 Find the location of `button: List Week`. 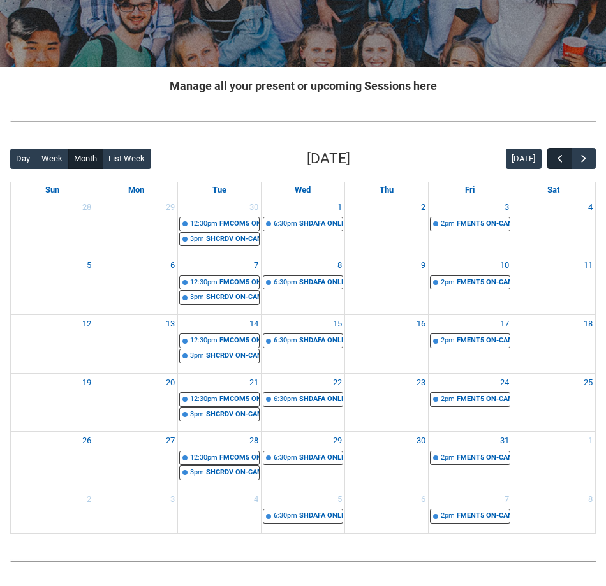

button: List Week is located at coordinates (127, 159).